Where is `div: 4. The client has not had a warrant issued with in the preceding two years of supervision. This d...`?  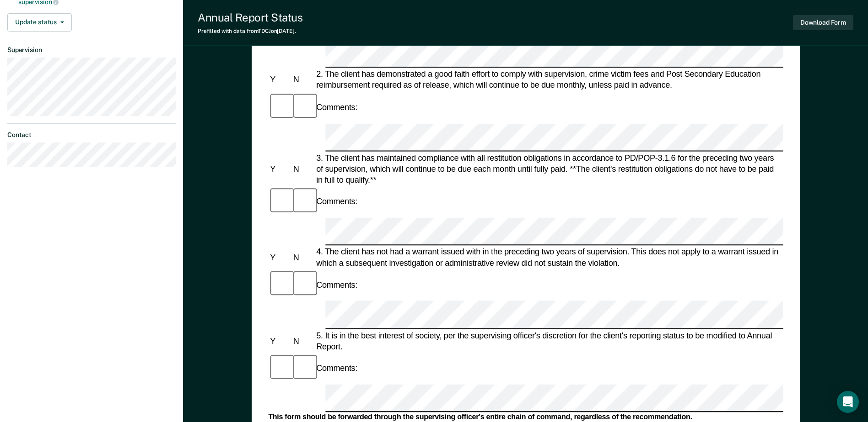
div: 4. The client has not had a warrant issued with in the preceding two years of supervision. This d... is located at coordinates (548, 258).